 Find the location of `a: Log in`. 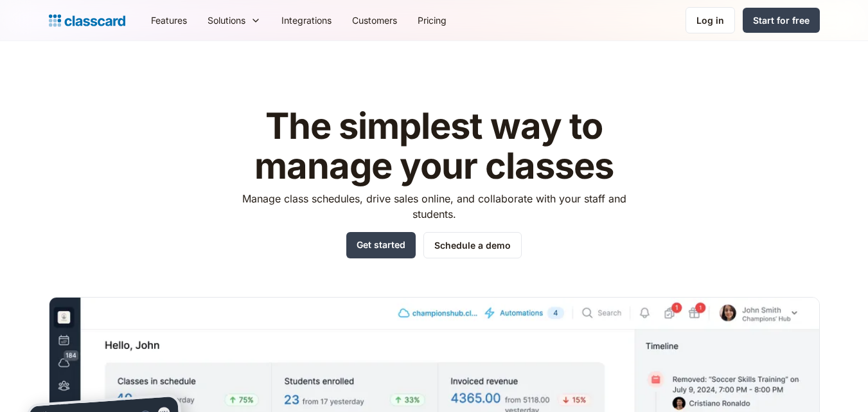

a: Log in is located at coordinates (710, 20).